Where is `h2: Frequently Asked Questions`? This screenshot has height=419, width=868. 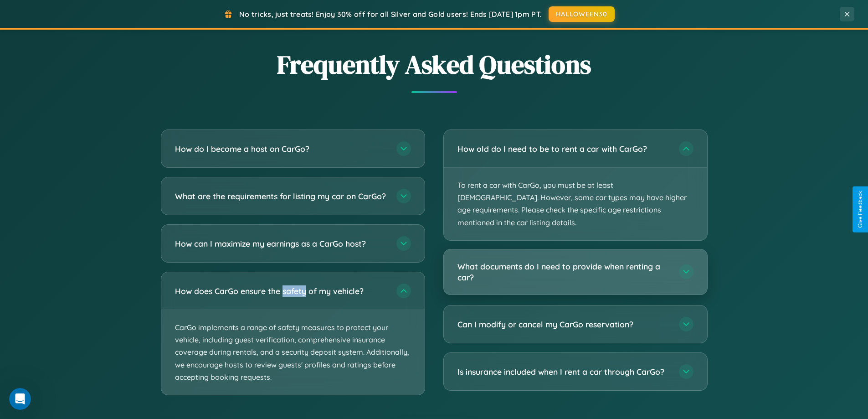
h2: Frequently Asked Questions is located at coordinates (434, 65).